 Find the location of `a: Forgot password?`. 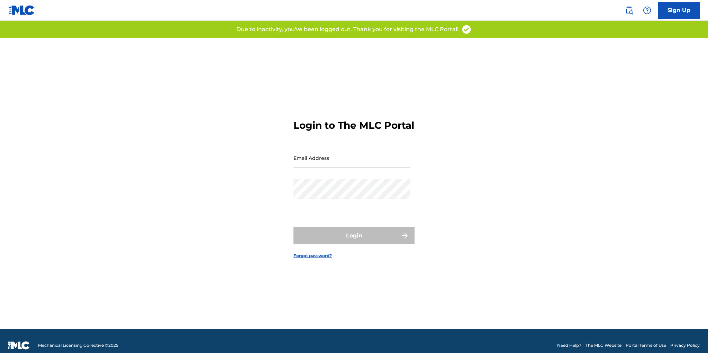

a: Forgot password? is located at coordinates (313, 256).